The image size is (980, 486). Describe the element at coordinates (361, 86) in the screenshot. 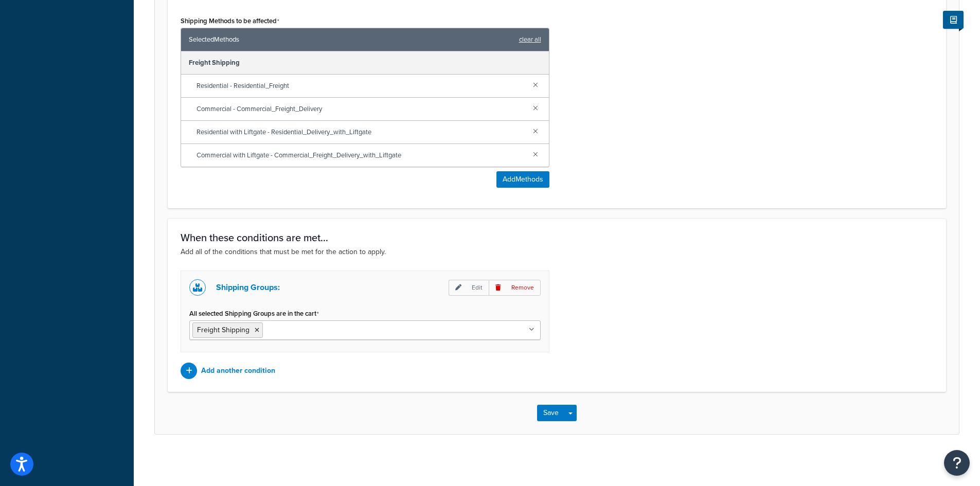

I see `span: Residential - Residential_Freight` at that location.